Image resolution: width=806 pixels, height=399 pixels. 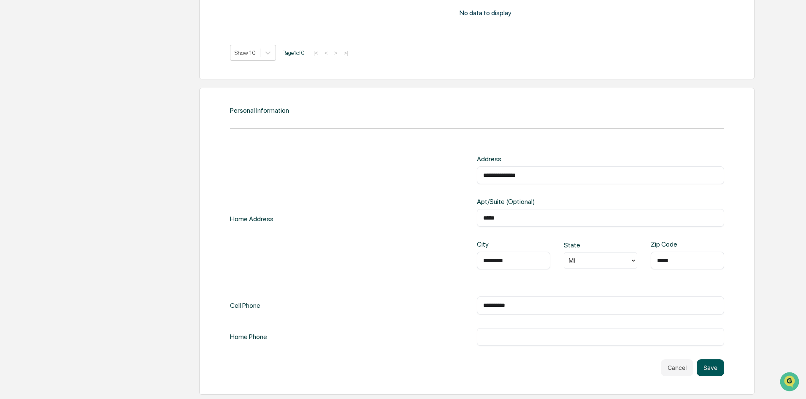 I want to click on div: Personal Information, so click(x=259, y=110).